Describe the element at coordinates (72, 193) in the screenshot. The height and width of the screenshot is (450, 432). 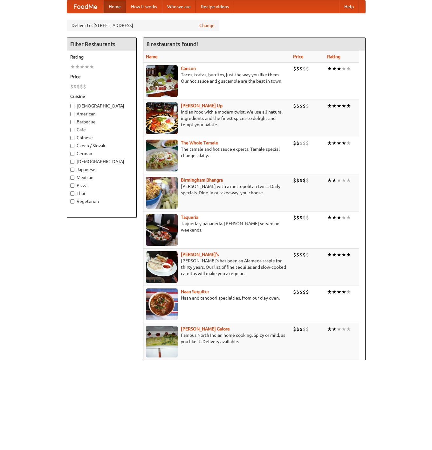
I see `input: Thai` at that location.